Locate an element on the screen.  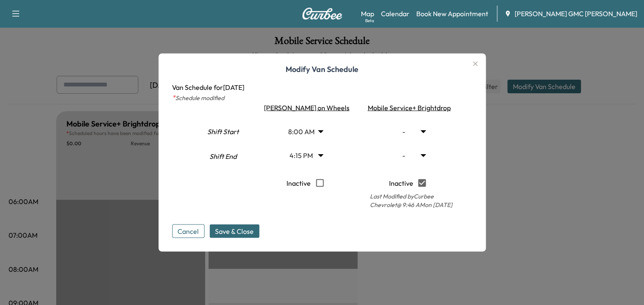
a: Book New Appointment is located at coordinates (452, 14).